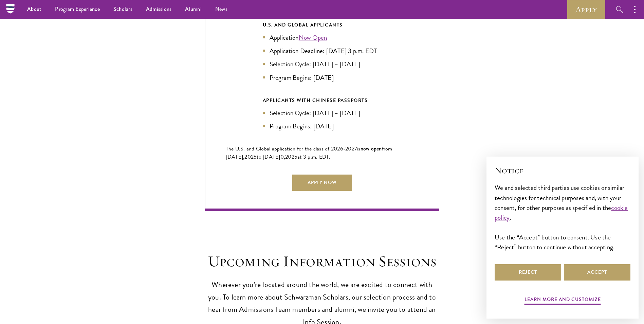  What do you see at coordinates (314, 157) in the screenshot?
I see `span: at 3 p.m. EDT.` at bounding box center [314, 157].